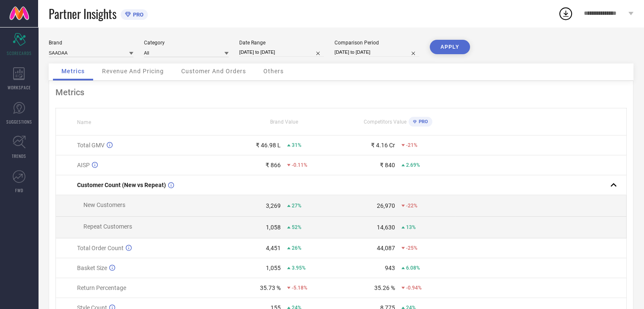 The width and height of the screenshot is (644, 309). What do you see at coordinates (297, 145) in the screenshot?
I see `span: 31%` at bounding box center [297, 145].